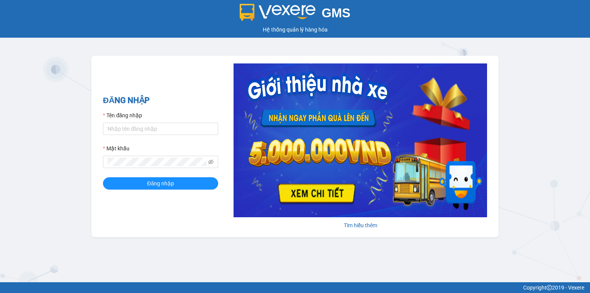  What do you see at coordinates (116, 148) in the screenshot?
I see `label: Mật khẩu` at bounding box center [116, 148].